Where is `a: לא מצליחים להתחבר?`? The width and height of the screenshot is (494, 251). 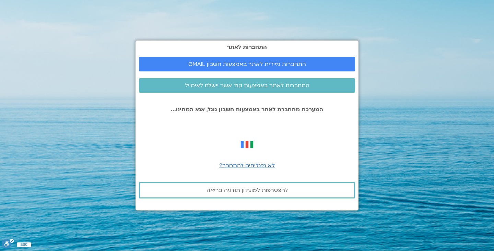 a: לא מצליחים להתחבר? is located at coordinates (247, 165).